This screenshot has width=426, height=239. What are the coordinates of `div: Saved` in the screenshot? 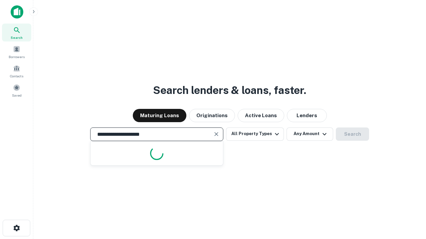 It's located at (17, 90).